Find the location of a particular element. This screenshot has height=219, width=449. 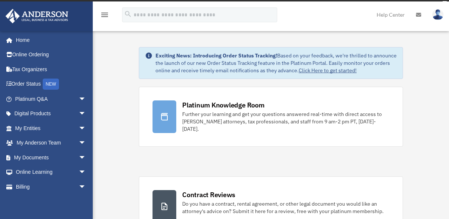

div: close is located at coordinates (444, 3).